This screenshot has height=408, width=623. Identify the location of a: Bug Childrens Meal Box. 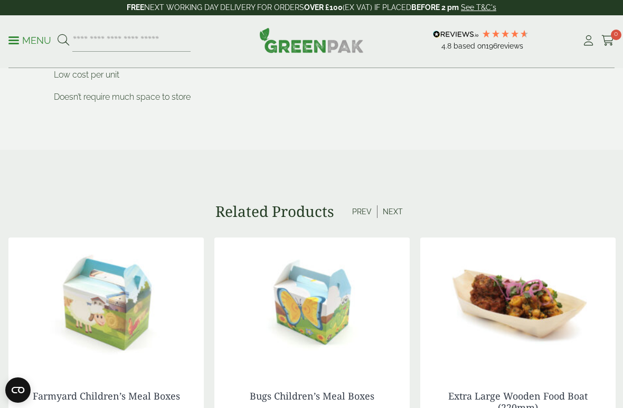
(312, 304).